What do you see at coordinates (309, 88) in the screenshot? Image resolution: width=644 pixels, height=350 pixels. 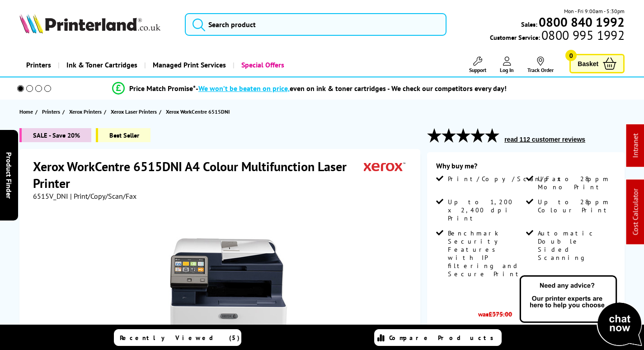 I see `li: modal_Promise` at bounding box center [309, 88].